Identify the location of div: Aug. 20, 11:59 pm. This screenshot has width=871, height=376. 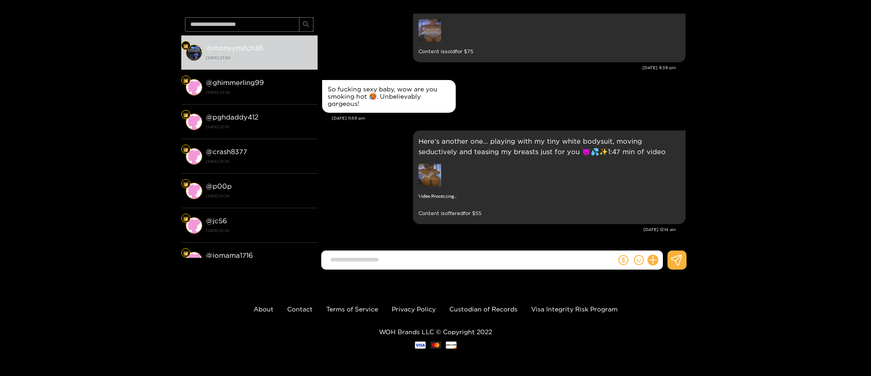
(389, 96).